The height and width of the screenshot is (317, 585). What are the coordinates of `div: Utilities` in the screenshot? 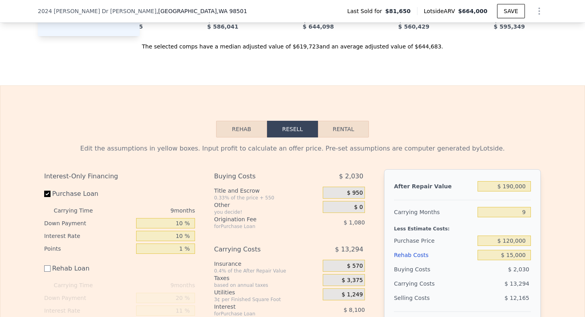 It's located at (266, 293).